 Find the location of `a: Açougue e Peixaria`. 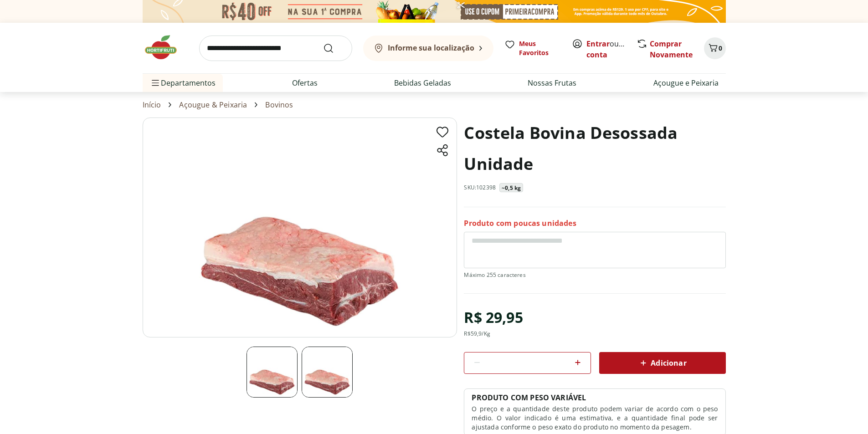

a: Açougue e Peixaria is located at coordinates (686, 83).